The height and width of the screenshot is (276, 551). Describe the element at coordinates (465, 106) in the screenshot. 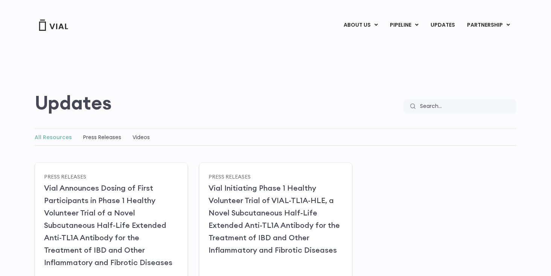

I see `input: Search...` at that location.